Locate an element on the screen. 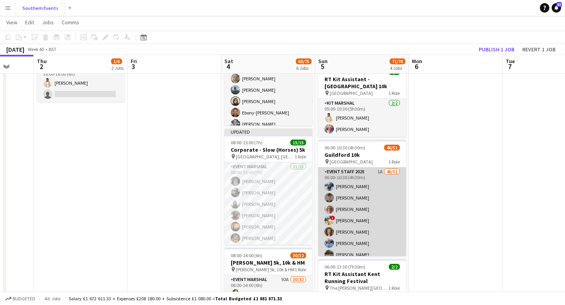  span: Total Budgeted £1 881 871.33 is located at coordinates (248, 299).